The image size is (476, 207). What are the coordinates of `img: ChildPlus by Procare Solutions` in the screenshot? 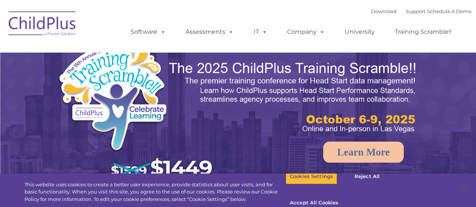 It's located at (42, 25).